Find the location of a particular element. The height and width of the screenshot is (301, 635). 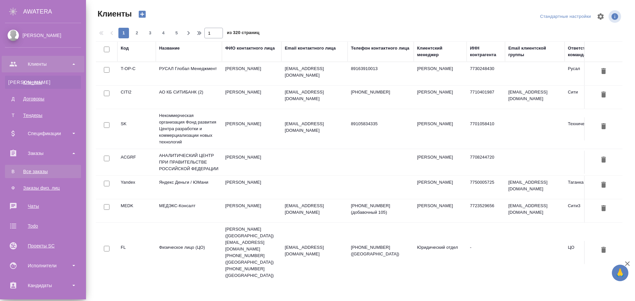

td: 7723529656 is located at coordinates (486, 211).